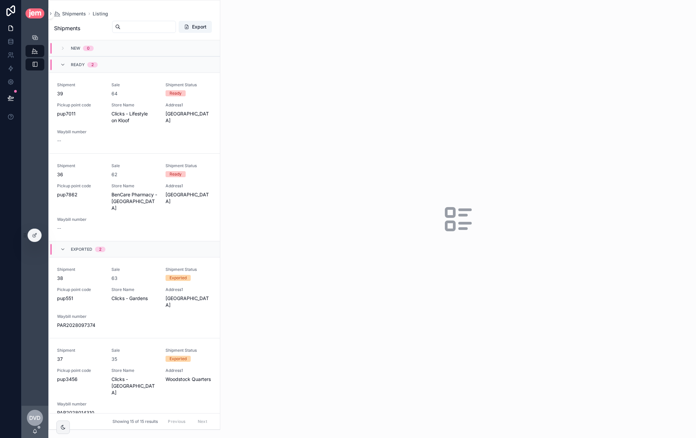  What do you see at coordinates (115, 278) in the screenshot?
I see `span: 63` at bounding box center [115, 278].